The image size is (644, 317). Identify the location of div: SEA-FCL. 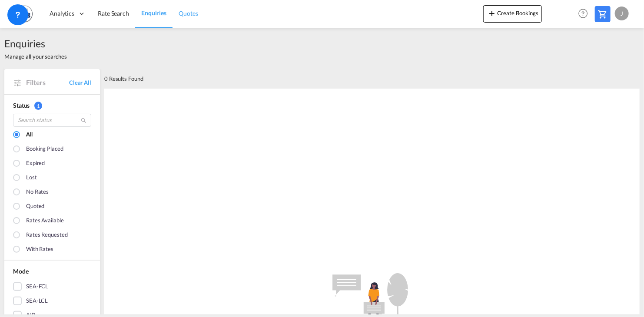
(37, 287).